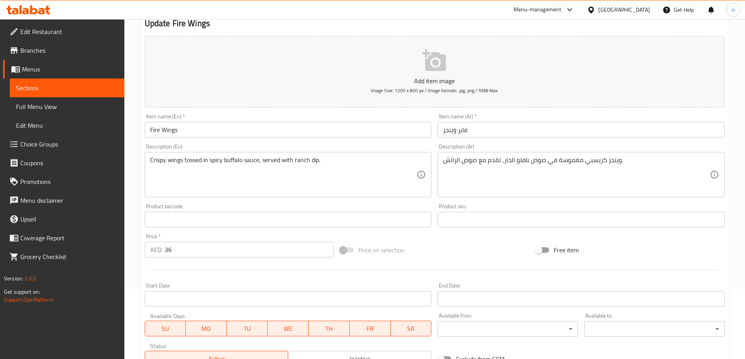 The width and height of the screenshot is (745, 359). Describe the element at coordinates (64, 50) in the screenshot. I see `a: Branches` at that location.